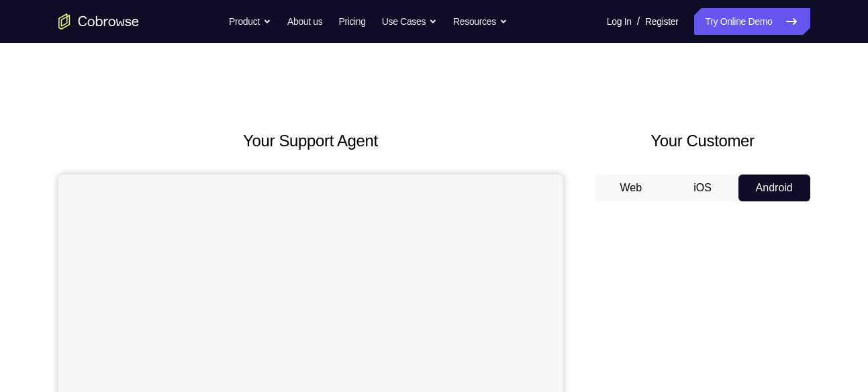 This screenshot has width=868, height=392. I want to click on button: Resources, so click(480, 22).